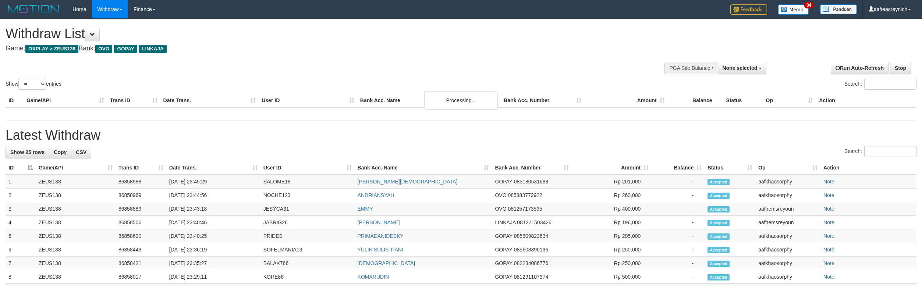  I want to click on select: Showentries, so click(32, 84).